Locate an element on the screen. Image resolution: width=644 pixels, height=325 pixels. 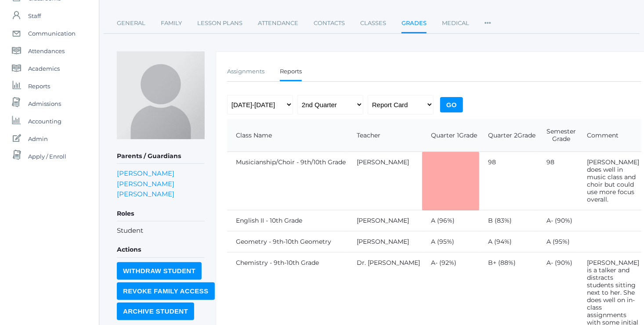
a: Classes is located at coordinates (372, 23).